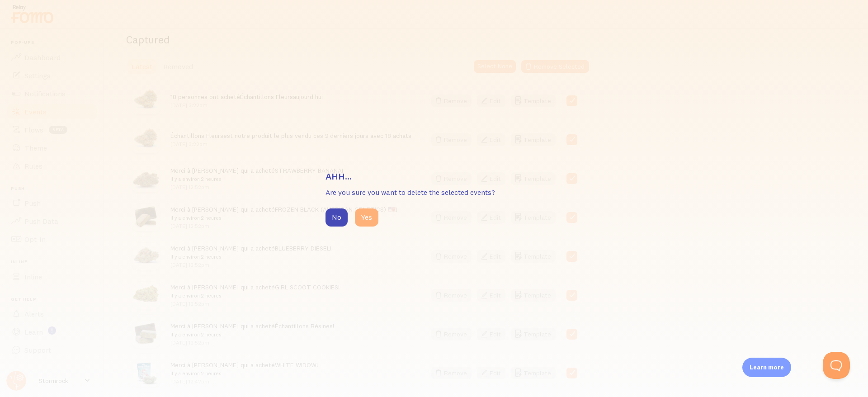  I want to click on p: Learn more, so click(767, 367).